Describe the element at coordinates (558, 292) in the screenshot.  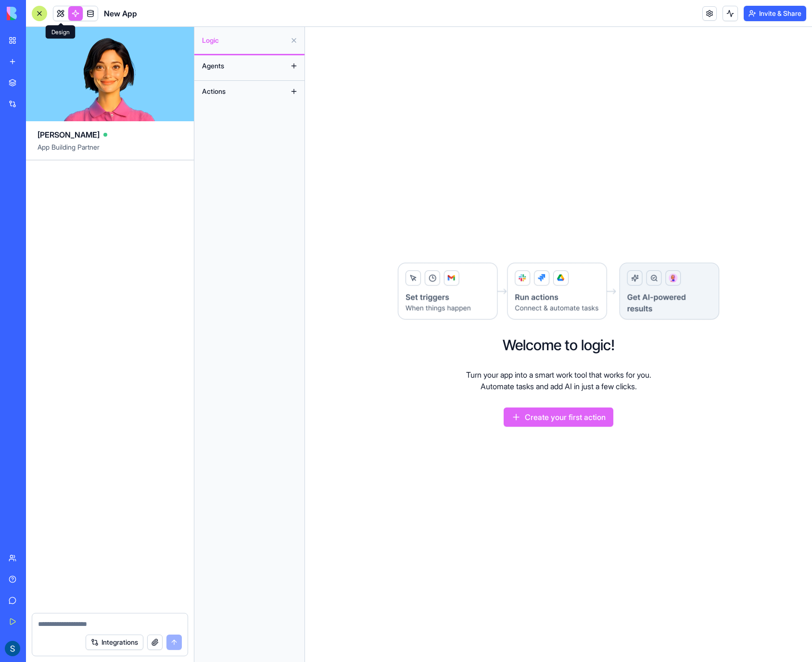
I see `img: Logic` at that location.